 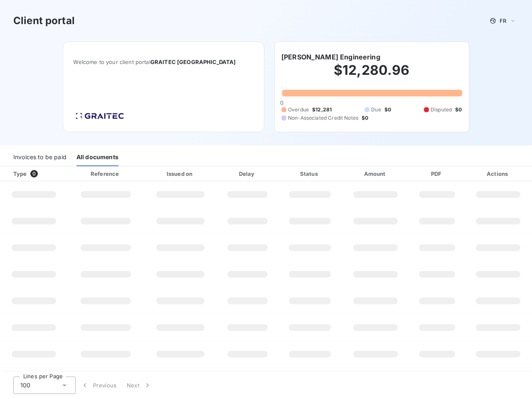 I want to click on div: Delay, so click(x=248, y=174).